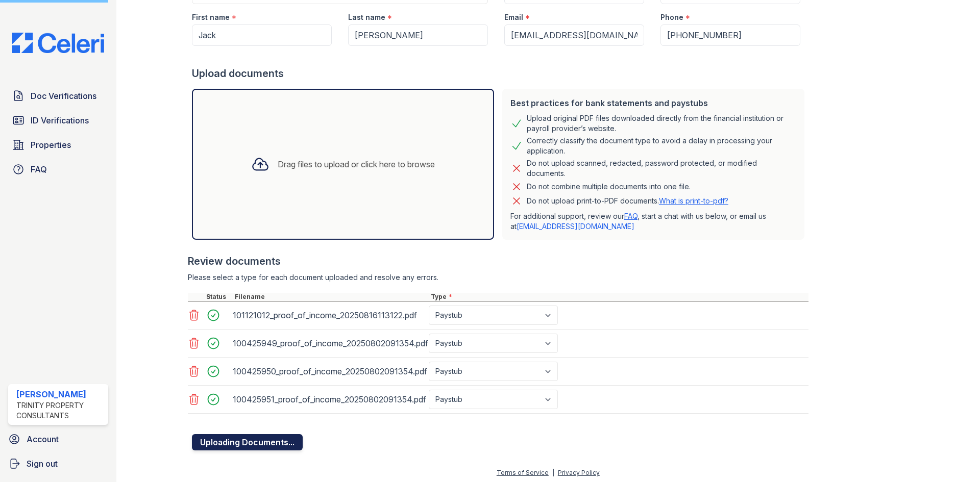 The width and height of the screenshot is (980, 482). Describe the element at coordinates (247, 442) in the screenshot. I see `button: Uploading Documents...` at that location.